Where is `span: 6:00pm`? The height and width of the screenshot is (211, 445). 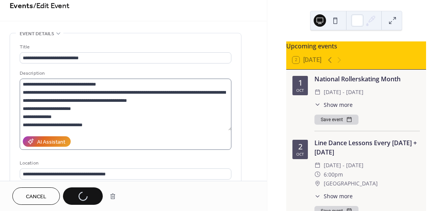 span: 6:00pm is located at coordinates (333, 174).